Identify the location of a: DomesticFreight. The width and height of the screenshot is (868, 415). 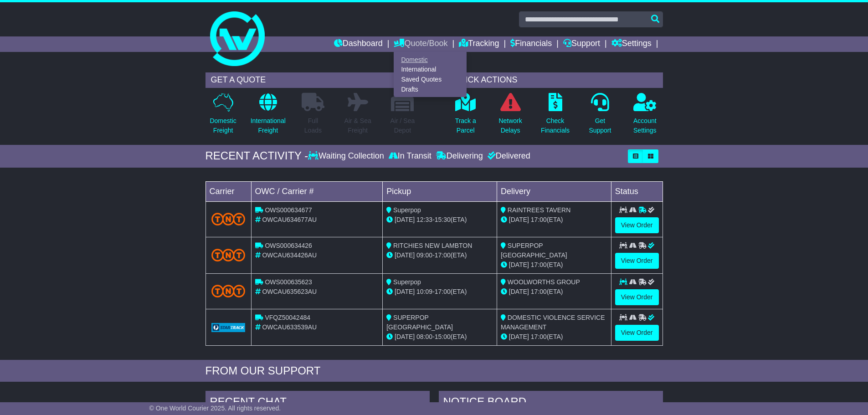
(223, 116).